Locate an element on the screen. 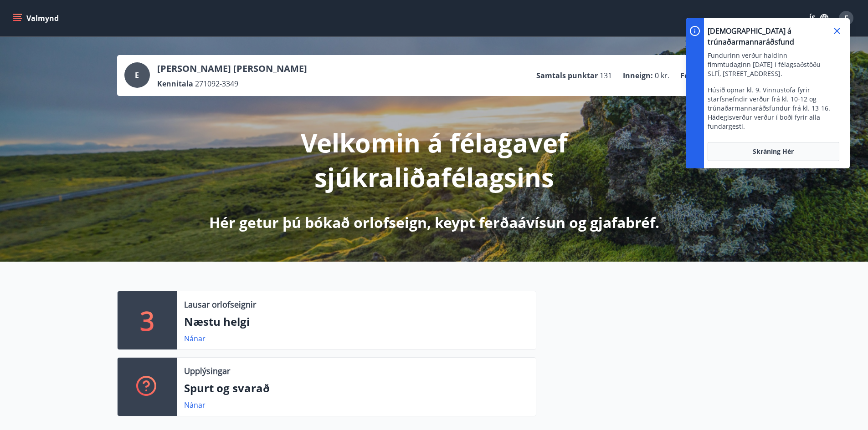 The image size is (868, 430). p: Velkomin á félagavef sjúkraliðafélagsins is located at coordinates (434, 160).